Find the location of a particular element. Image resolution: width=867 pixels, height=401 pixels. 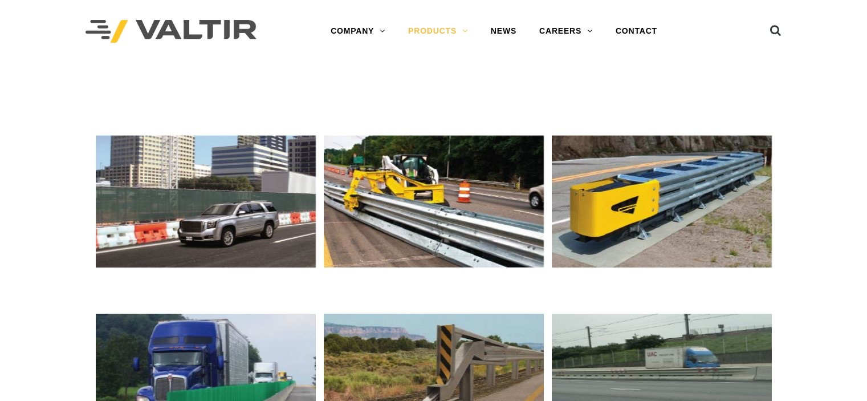

img: Valtir is located at coordinates (171, 31).